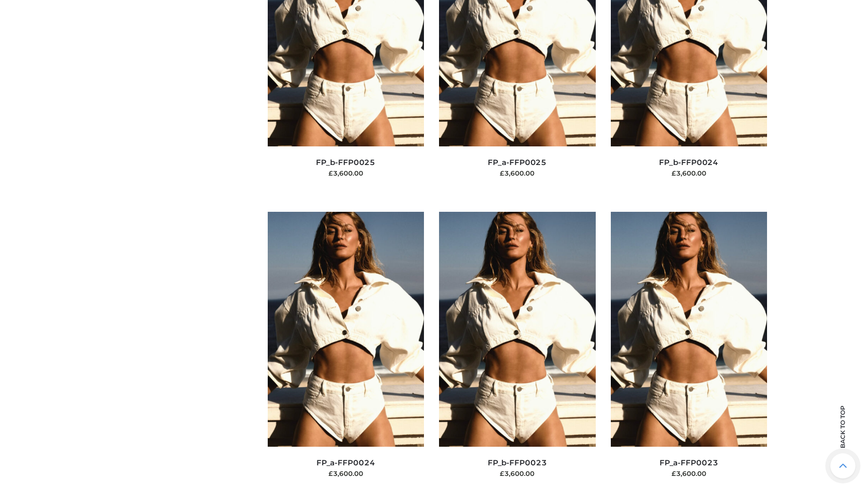 The width and height of the screenshot is (868, 491). I want to click on img: FP_a-FFP0023, so click(689, 329).